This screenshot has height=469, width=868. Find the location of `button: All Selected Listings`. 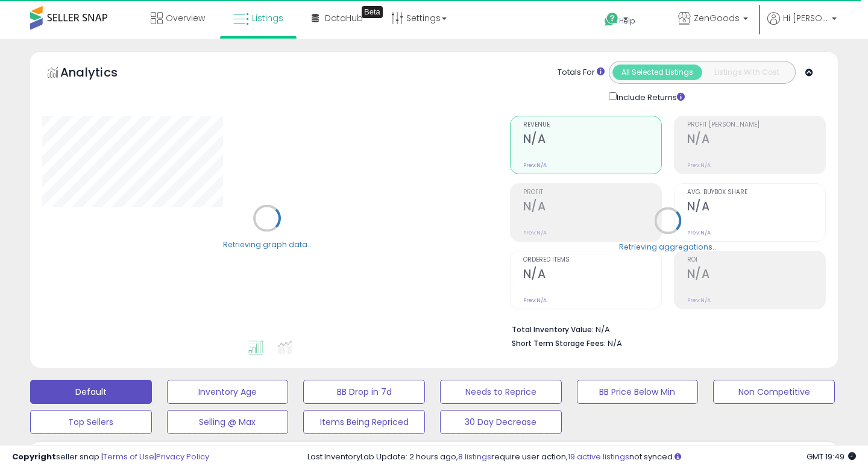

button: All Selected Listings is located at coordinates (657, 72).